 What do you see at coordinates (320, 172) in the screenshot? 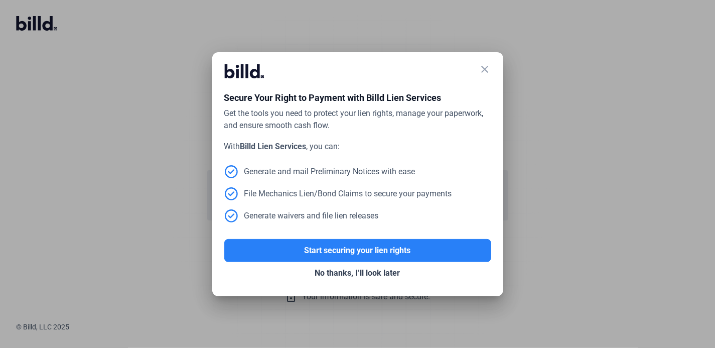
I see `div: Generate and mail Preliminary Notices with ease` at bounding box center [320, 172].